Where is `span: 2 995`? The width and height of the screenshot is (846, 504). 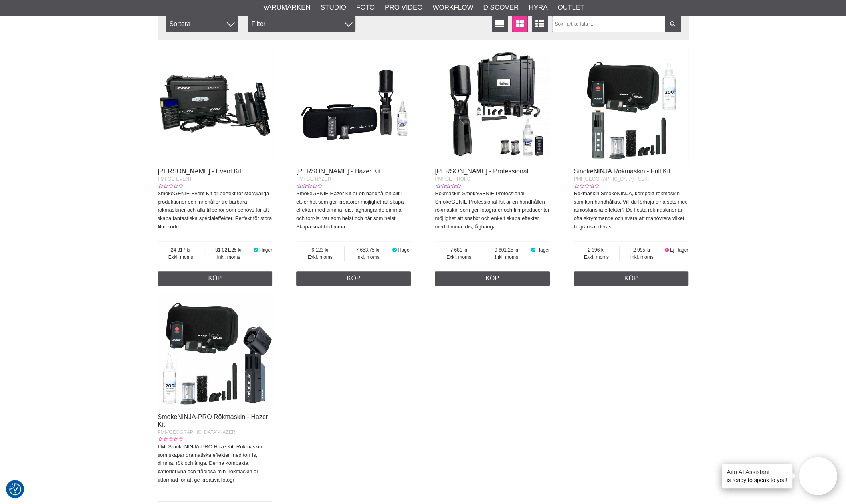 span: 2 995 is located at coordinates (641, 250).